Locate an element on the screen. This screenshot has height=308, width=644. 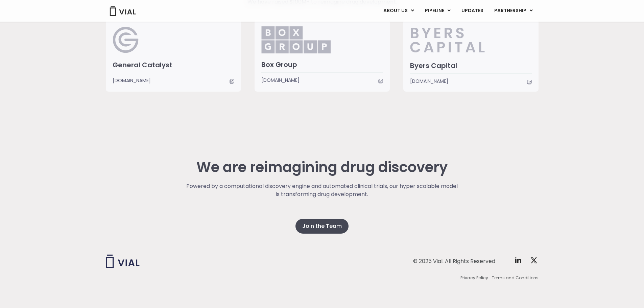
h2: We are reimagining drug discovery is located at coordinates (322, 167).